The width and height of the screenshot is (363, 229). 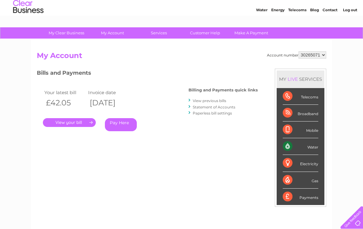 What do you see at coordinates (65, 92) in the screenshot?
I see `td: Your latest bill` at bounding box center [65, 92].